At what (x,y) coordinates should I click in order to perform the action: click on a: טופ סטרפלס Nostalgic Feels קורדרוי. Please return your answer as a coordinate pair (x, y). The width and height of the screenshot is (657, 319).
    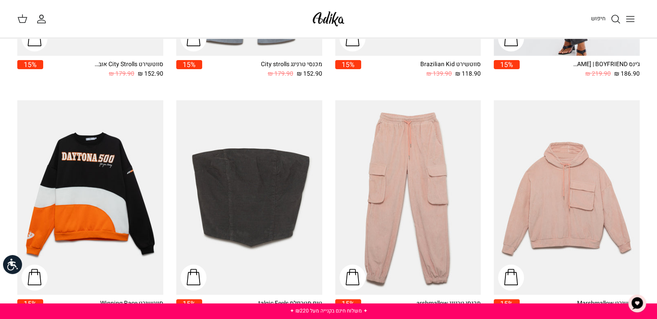
    Looking at the image, I should click on (249, 197).